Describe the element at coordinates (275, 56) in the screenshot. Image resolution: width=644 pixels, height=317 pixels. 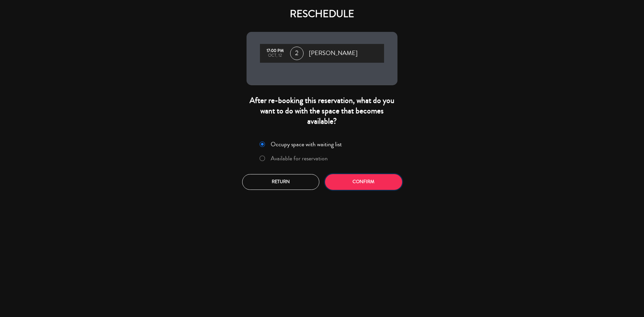
I see `div: Oct, 12` at that location.